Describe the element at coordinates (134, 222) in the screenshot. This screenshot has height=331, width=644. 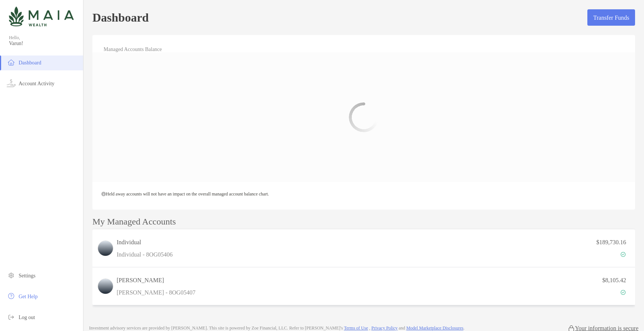
I see `p: My Managed Accounts` at that location.